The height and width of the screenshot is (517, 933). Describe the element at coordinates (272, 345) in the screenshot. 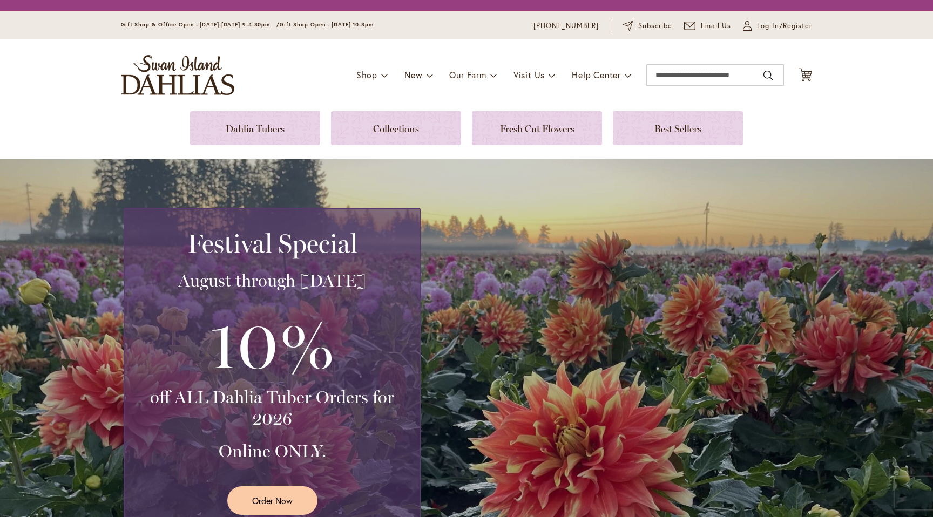

I see `h3: 10%` at that location.